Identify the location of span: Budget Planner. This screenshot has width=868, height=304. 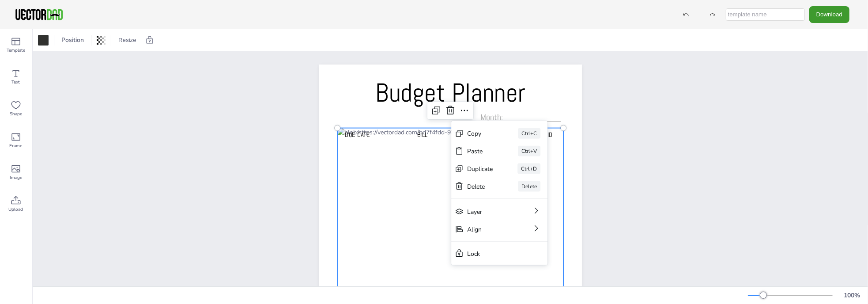
(450, 92).